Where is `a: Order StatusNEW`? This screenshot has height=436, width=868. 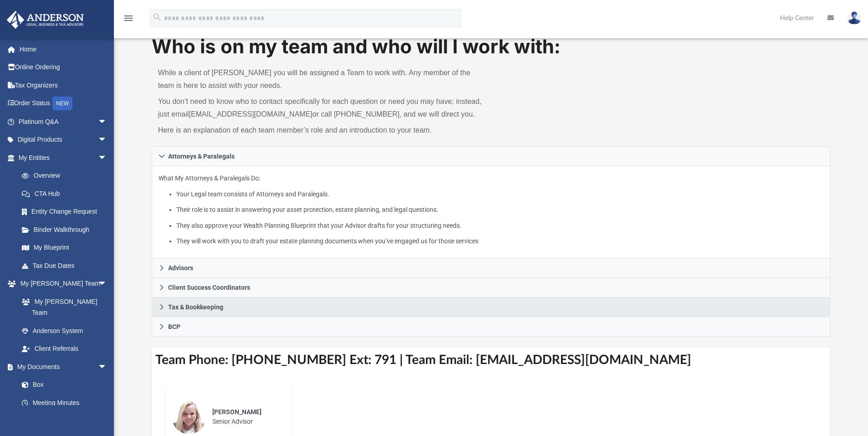 a: Order StatusNEW is located at coordinates (64, 103).